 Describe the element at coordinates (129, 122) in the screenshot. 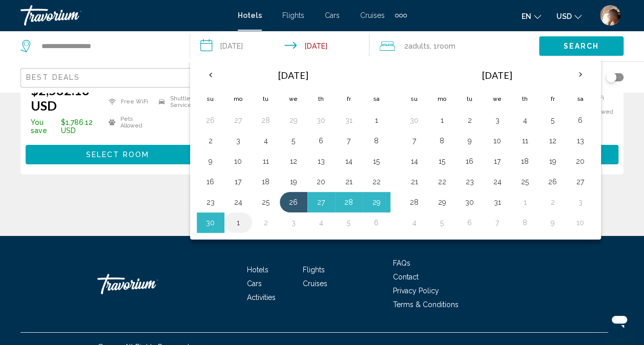

I see `li: Pets Allowed` at that location.